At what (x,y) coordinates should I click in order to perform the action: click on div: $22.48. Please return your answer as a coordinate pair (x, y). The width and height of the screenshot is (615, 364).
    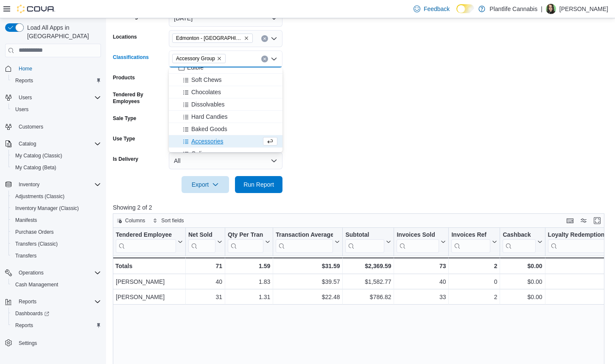
    Looking at the image, I should click on (308, 297).